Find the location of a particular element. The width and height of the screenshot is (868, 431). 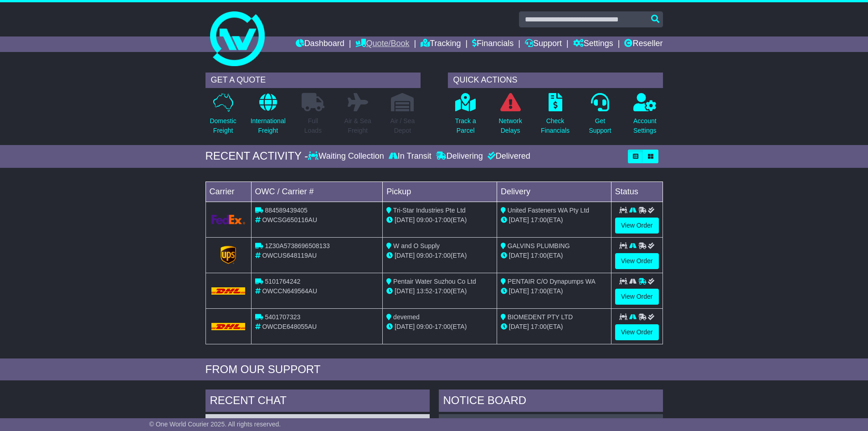

span: devemed is located at coordinates (407, 317).